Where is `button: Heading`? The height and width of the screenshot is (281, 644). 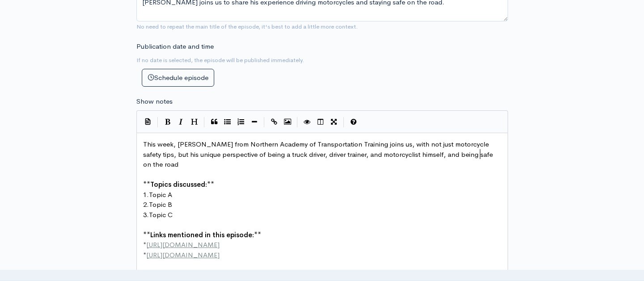 button: Heading is located at coordinates (194, 122).